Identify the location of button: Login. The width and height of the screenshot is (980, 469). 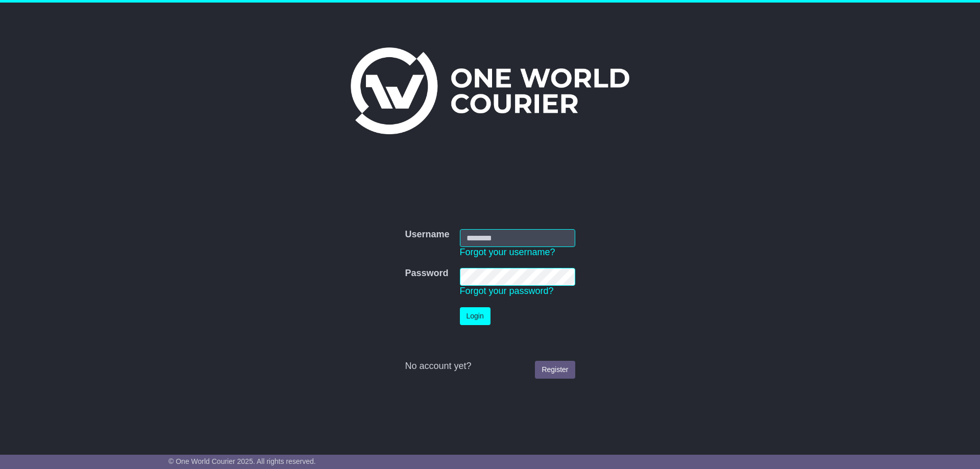
(475, 316).